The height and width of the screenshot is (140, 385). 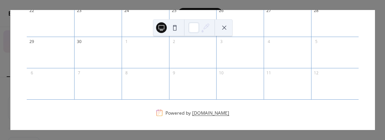 I want to click on div: 27, so click(x=268, y=10).